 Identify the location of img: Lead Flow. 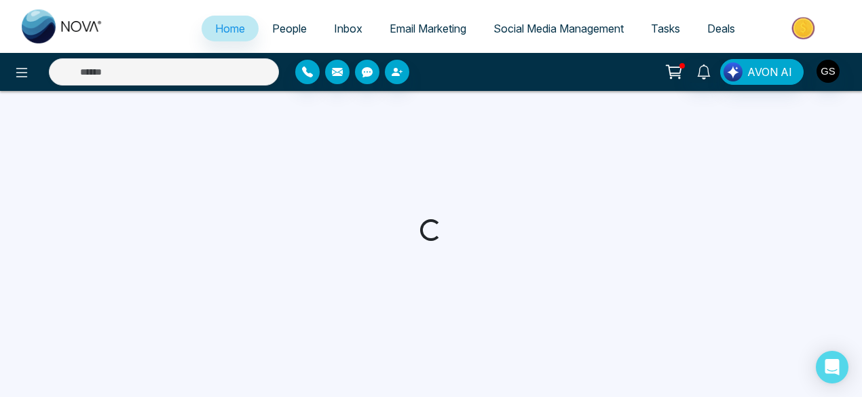
(733, 72).